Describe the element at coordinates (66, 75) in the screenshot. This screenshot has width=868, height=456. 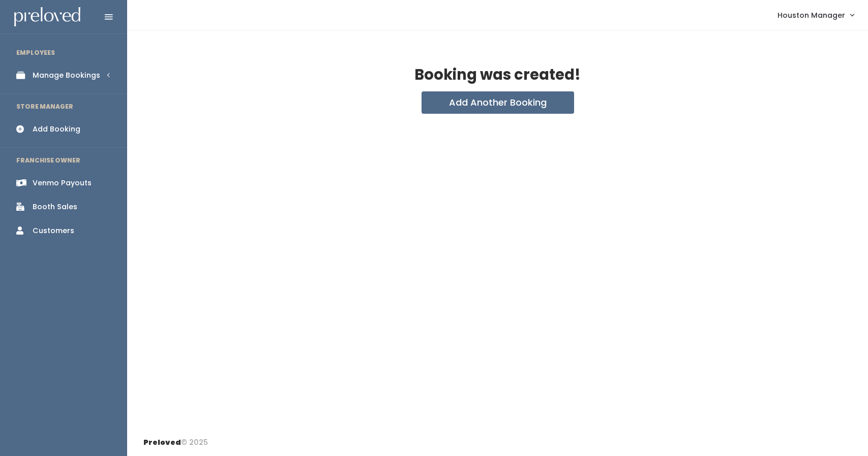
I see `div: Manage Bookings` at that location.